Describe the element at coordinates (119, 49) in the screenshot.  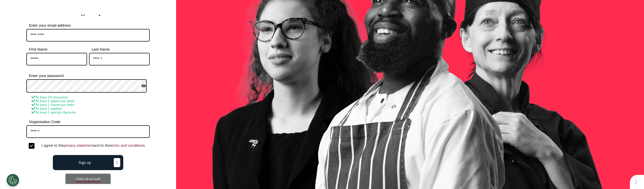
I see `label: Last Name` at that location.